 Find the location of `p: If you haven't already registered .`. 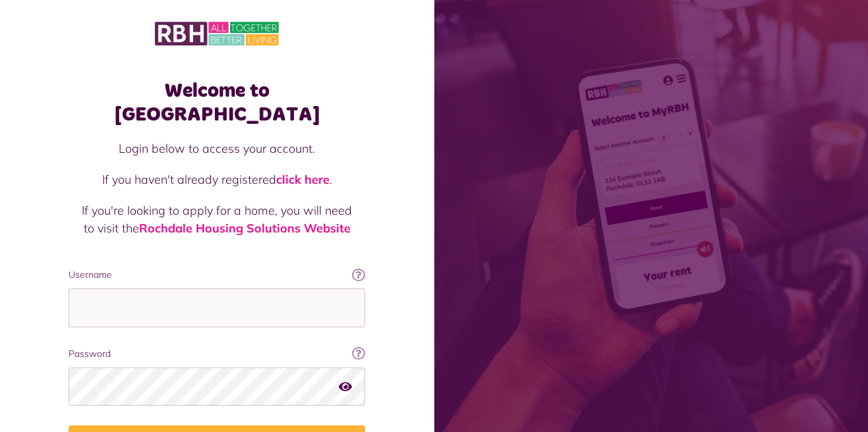

p: If you haven't already registered . is located at coordinates (217, 179).